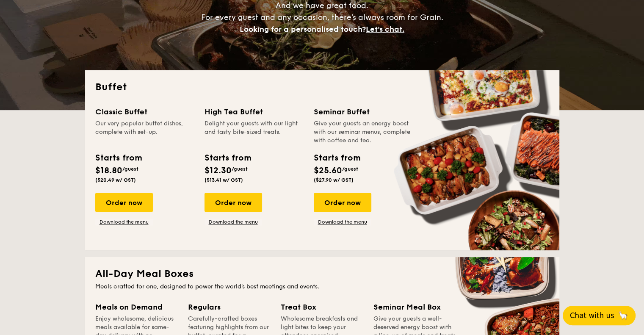 The image size is (644, 335). Describe the element at coordinates (218, 170) in the screenshot. I see `span: $12.30` at that location.